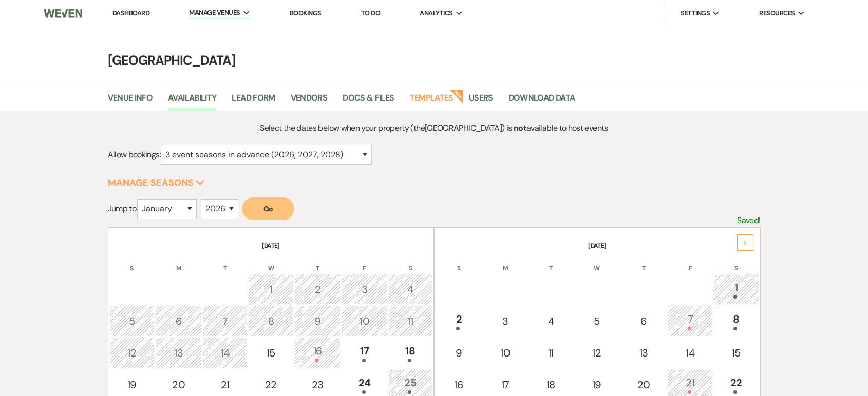 This screenshot has height=396, width=868. What do you see at coordinates (123, 209) in the screenshot?
I see `span: Jump to:` at bounding box center [123, 209].